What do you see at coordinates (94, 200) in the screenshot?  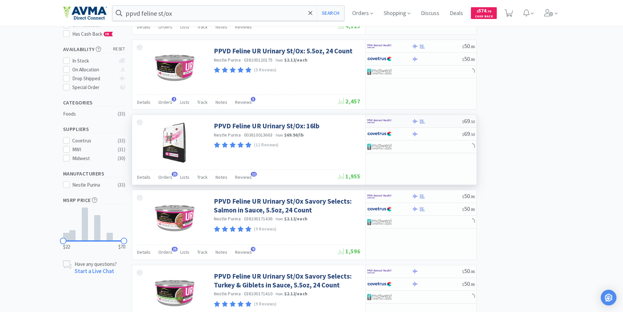 I see `h5: MSRP Price` at bounding box center [94, 200].